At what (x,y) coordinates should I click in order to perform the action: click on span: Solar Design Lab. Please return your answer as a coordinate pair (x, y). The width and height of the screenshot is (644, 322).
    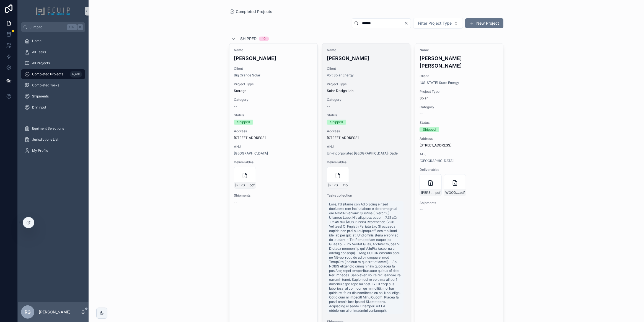
    Looking at the image, I should click on (340, 91).